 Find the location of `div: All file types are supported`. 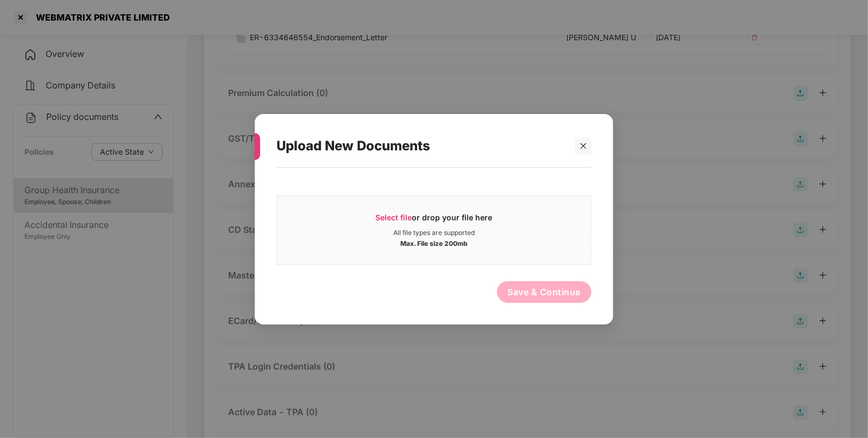

div: All file types are supported is located at coordinates (434, 233).